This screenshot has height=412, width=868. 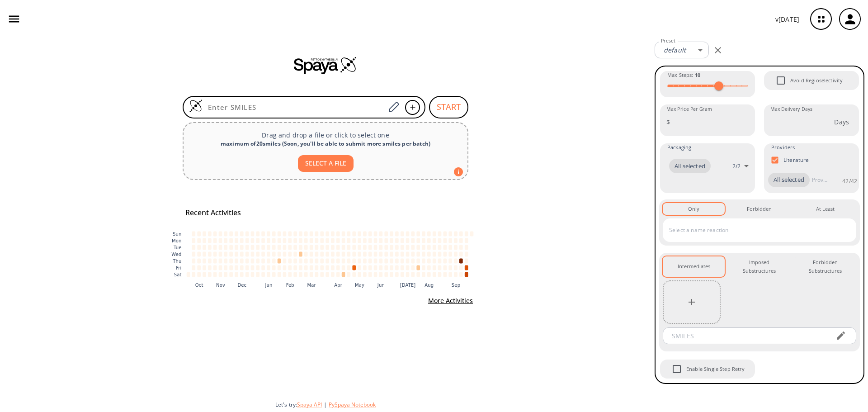 What do you see at coordinates (429, 285) in the screenshot?
I see `text: Aug` at bounding box center [429, 285].